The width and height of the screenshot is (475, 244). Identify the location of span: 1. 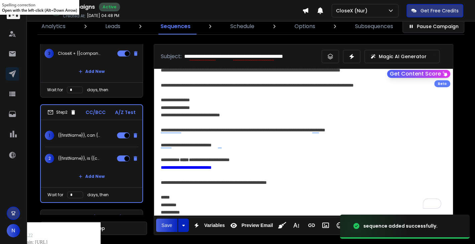
(50, 135).